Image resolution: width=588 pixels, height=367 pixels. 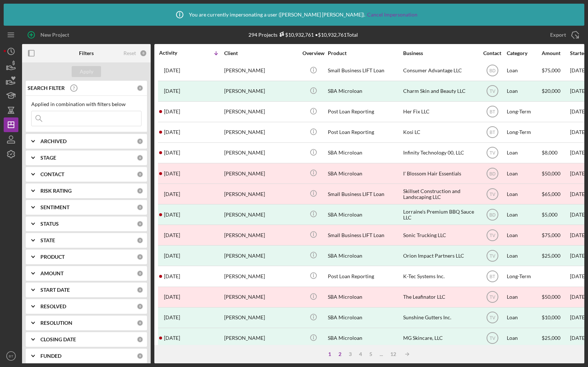 What do you see at coordinates (172, 317) in the screenshot?
I see `time: 2025-04-26 21:29` at bounding box center [172, 317].